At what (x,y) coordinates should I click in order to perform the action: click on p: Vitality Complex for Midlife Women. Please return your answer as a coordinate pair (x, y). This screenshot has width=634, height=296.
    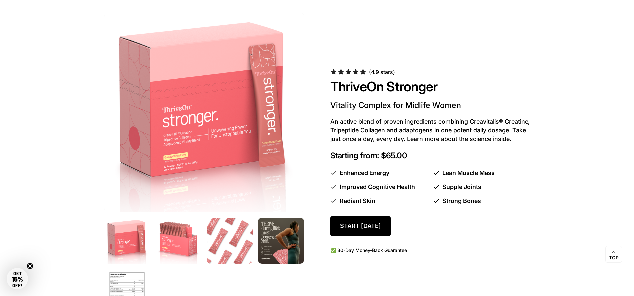
    Looking at the image, I should click on (430, 105).